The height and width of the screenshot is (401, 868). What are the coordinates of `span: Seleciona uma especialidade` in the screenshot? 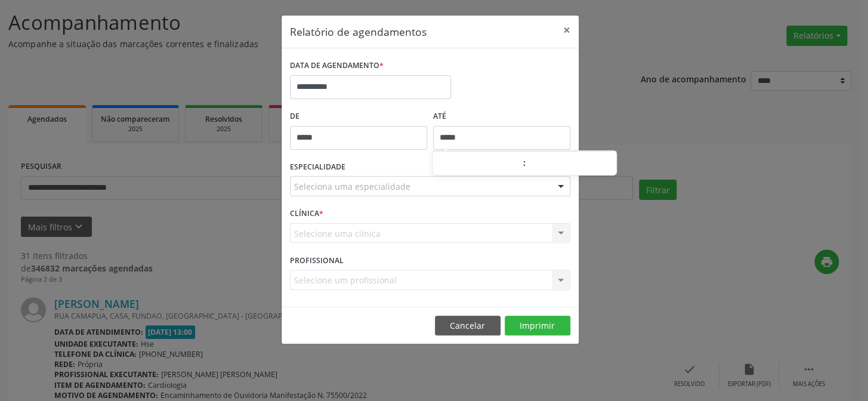 It's located at (352, 186).